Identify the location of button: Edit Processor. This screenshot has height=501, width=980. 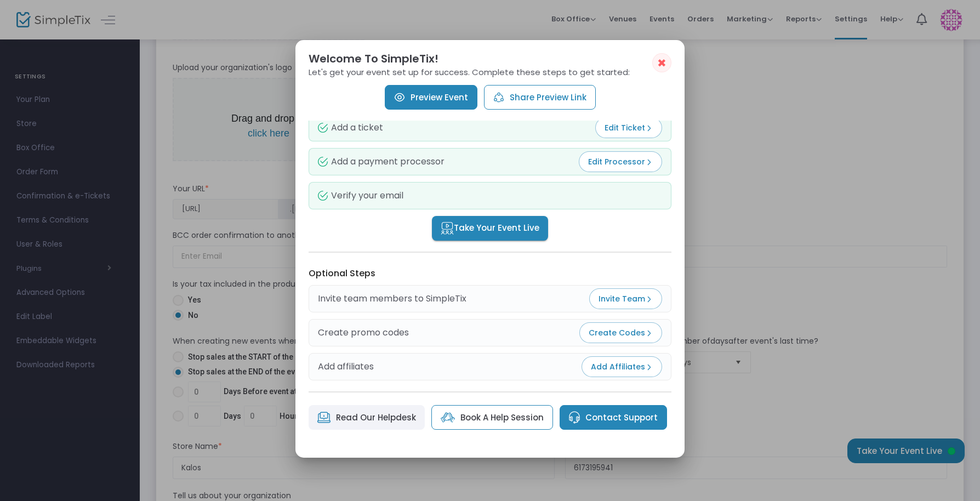
(620, 162).